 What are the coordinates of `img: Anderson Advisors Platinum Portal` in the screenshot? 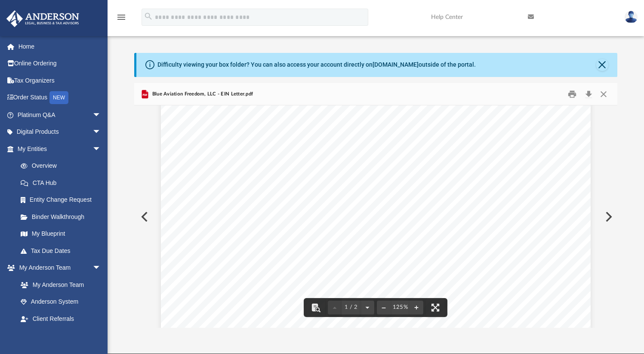 It's located at (42, 19).